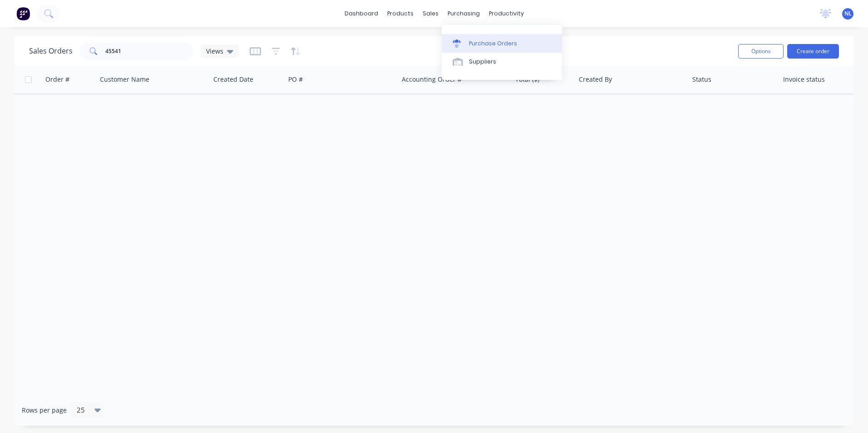  Describe the element at coordinates (296, 79) in the screenshot. I see `div: PO #` at that location.